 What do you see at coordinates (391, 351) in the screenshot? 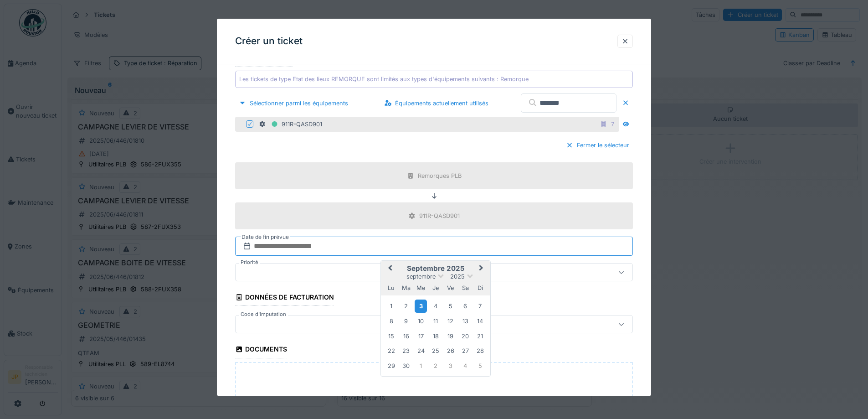
I see `div: Choose lundi 22 septembre 2025` at bounding box center [391, 351].